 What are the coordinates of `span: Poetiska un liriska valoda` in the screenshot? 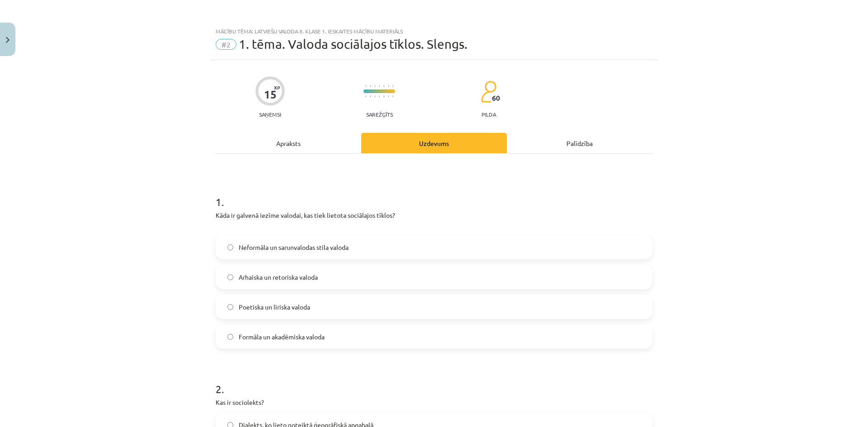 It's located at (275, 307).